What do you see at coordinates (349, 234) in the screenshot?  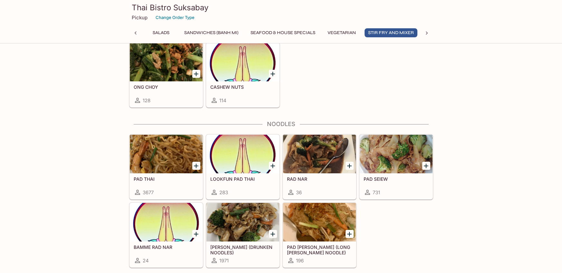 I see `button: Add PAD WOON SEN (LONG RICE NOODLE)` at bounding box center [349, 234].